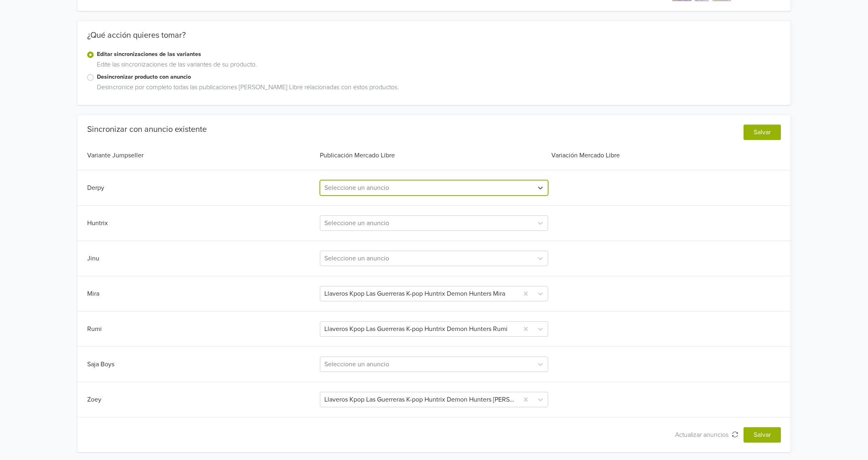 This screenshot has width=868, height=460. Describe the element at coordinates (203, 155) in the screenshot. I see `div: Variante Jumpseller` at that location.